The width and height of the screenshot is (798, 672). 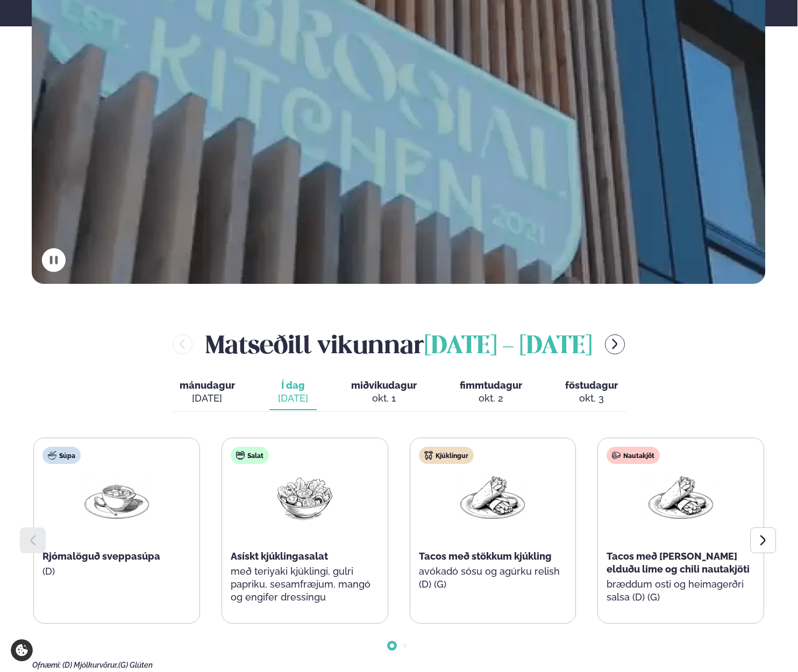 What do you see at coordinates (592, 393) in the screenshot?
I see `button: föstudagur okt. 3` at bounding box center [592, 393].